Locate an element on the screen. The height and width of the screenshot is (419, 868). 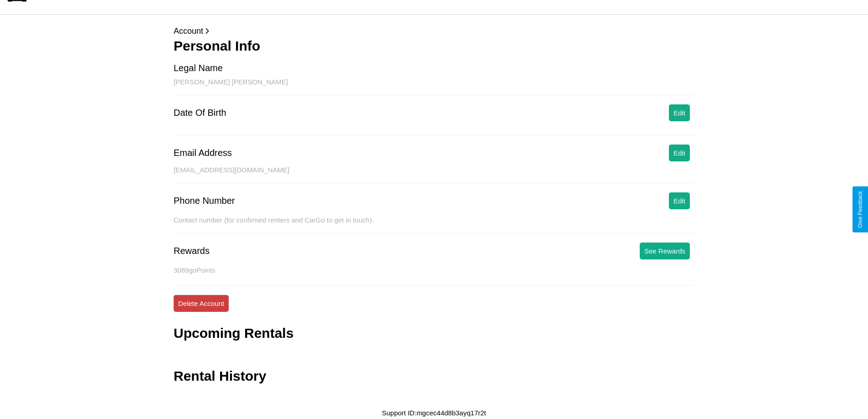
button: Delete Account is located at coordinates (201, 303).